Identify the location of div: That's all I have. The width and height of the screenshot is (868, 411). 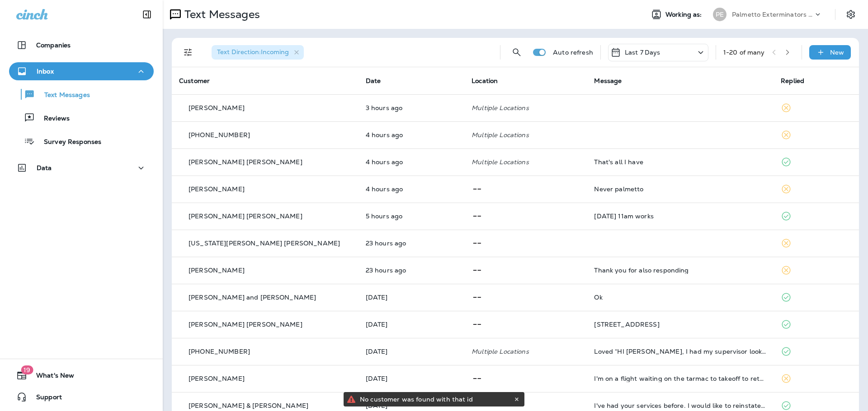
(680, 162).